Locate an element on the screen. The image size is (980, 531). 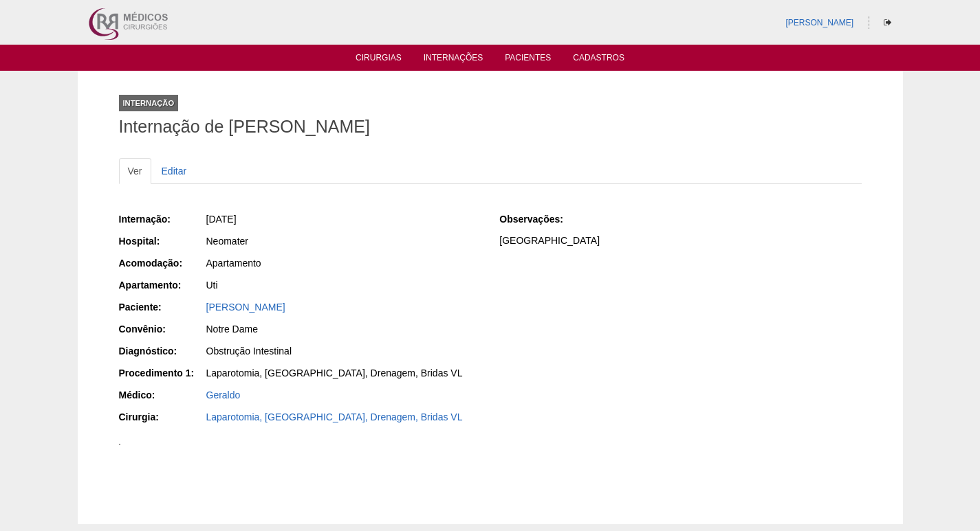
div: Observações: is located at coordinates (542, 219).